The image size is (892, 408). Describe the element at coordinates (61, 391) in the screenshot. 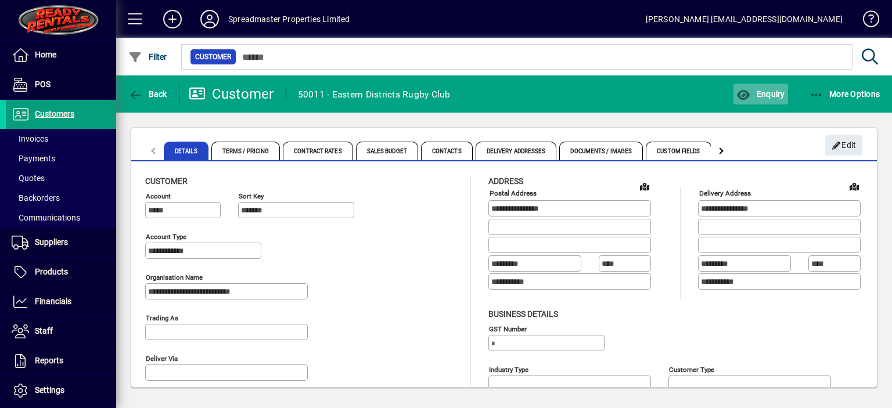

I see `a: Settings` at that location.